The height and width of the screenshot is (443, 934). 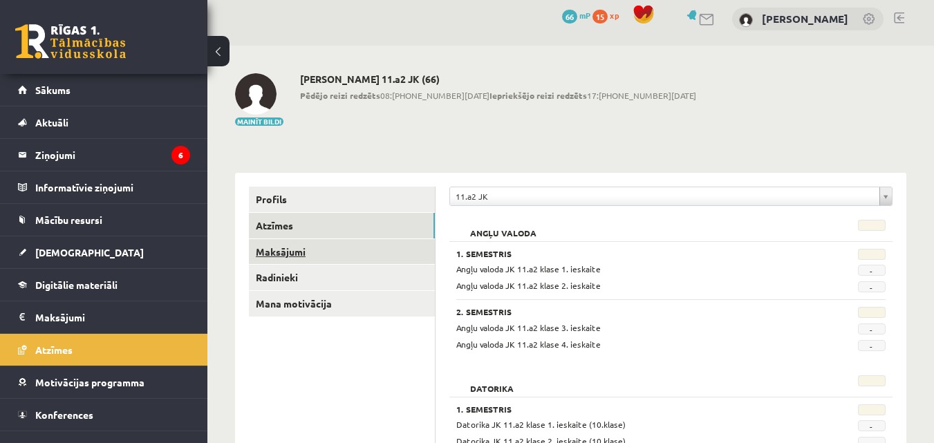 What do you see at coordinates (104, 285) in the screenshot?
I see `a: Digitālie materiāli` at bounding box center [104, 285].